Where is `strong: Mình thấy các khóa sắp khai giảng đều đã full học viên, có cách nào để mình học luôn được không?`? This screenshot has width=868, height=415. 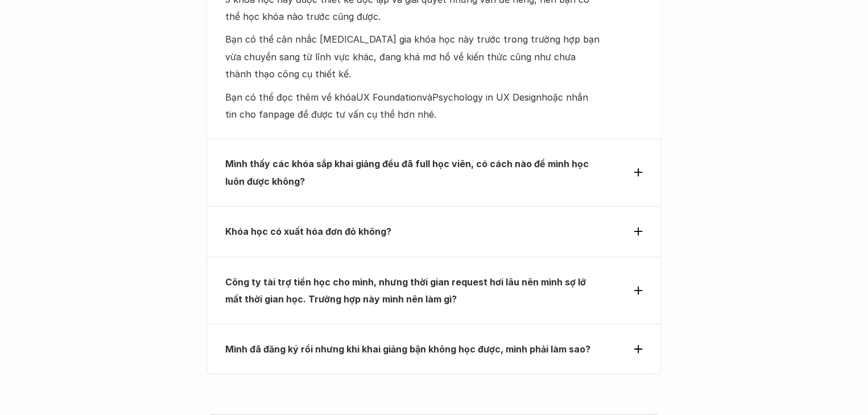 strong: Mình thấy các khóa sắp khai giảng đều đã full học viên, có cách nào để mình học luôn được không? is located at coordinates (408, 172).